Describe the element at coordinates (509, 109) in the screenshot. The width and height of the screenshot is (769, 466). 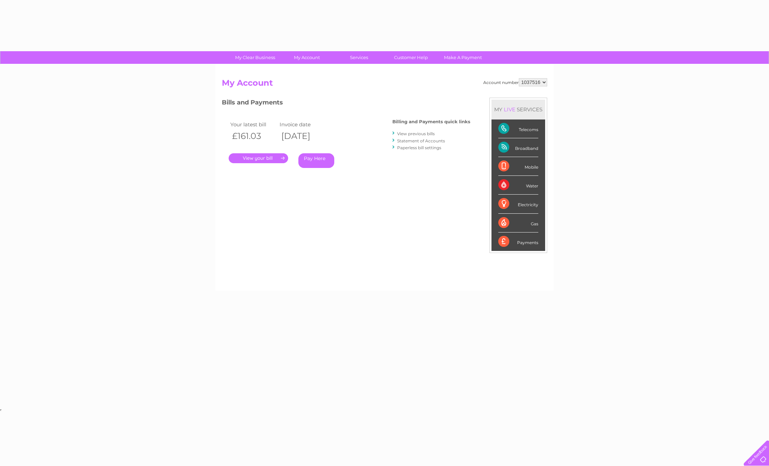
I see `div: LIVE` at that location.